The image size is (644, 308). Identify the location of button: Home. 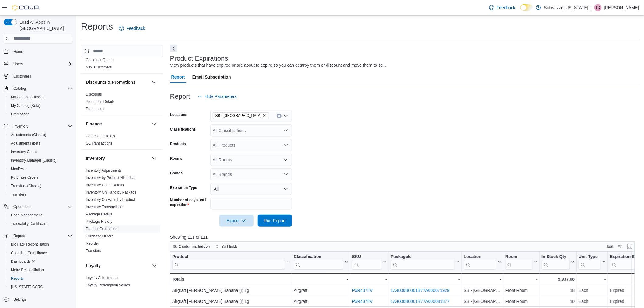
(38, 51).